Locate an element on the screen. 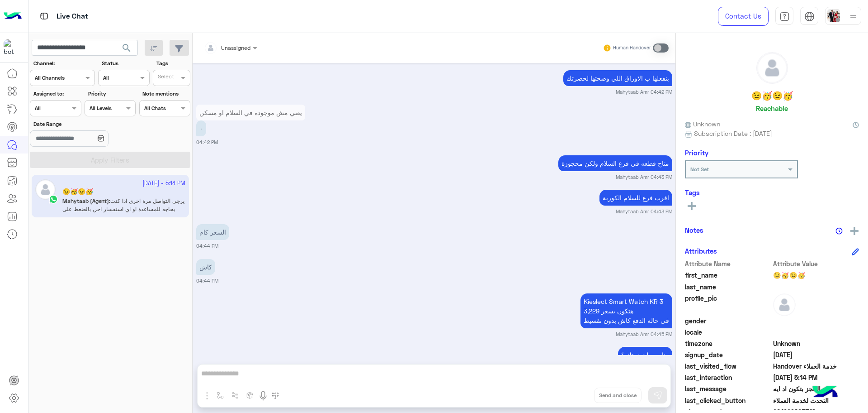  span: مده الحجز بتكون اد ايه is located at coordinates (816, 389).